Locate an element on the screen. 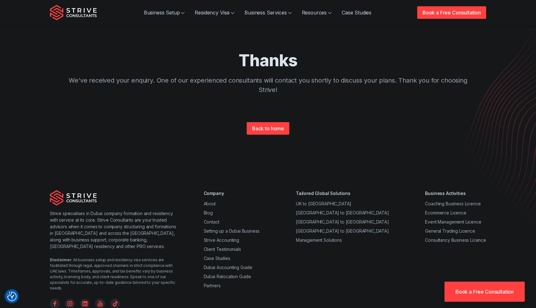  a: Partners is located at coordinates (212, 285).